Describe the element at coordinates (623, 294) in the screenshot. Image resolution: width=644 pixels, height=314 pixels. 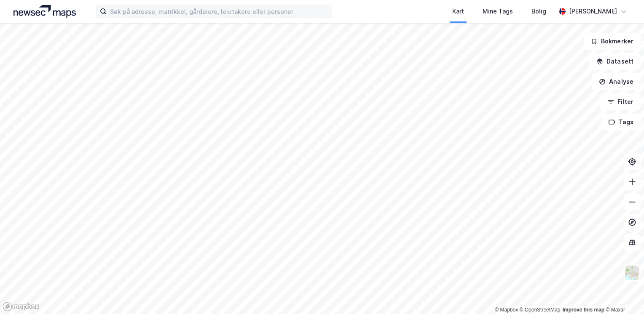
I see `div: Kontrollprogram for chat` at that location.